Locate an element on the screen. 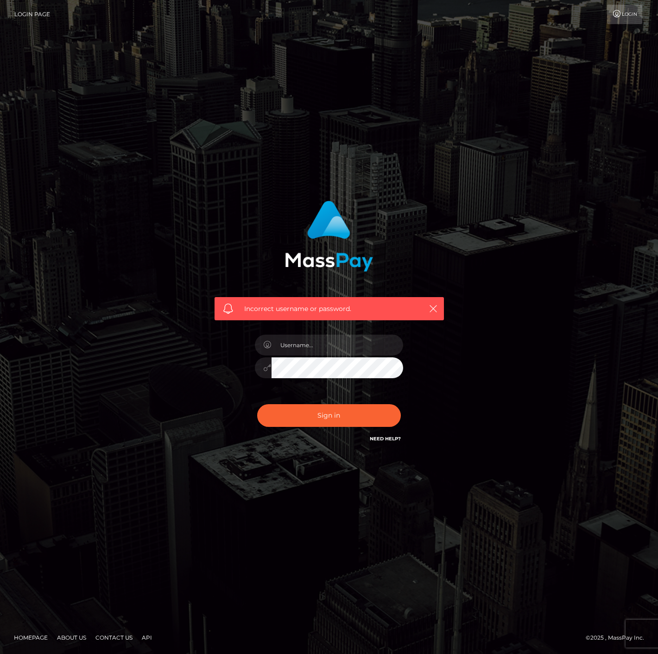 The image size is (658, 654). input: Username... is located at coordinates (337, 345).